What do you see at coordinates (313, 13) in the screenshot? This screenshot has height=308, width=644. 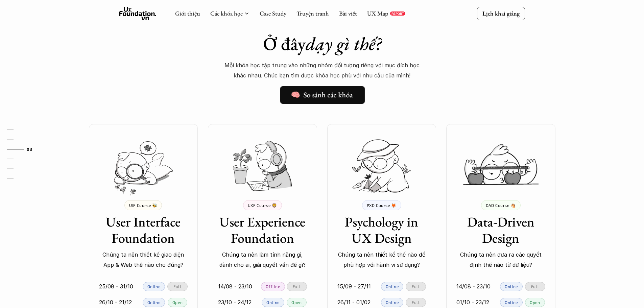 I see `a: Truyện tranh` at bounding box center [313, 13].